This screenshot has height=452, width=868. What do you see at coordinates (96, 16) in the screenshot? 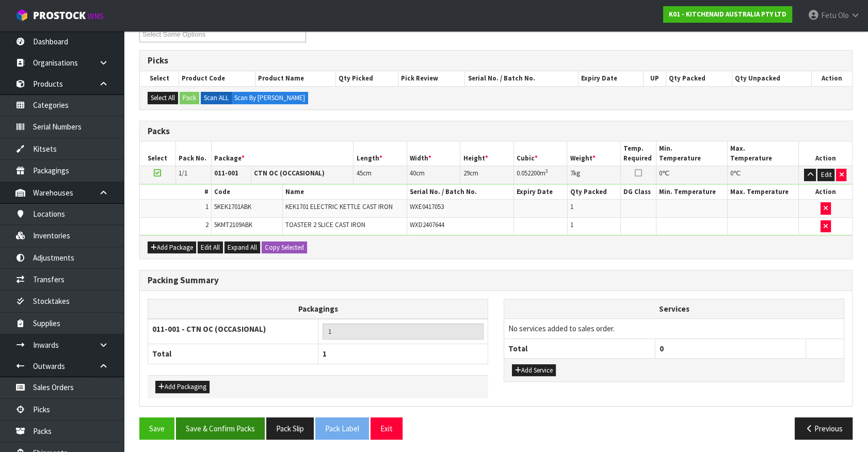
I see `small: WMS` at bounding box center [96, 16].